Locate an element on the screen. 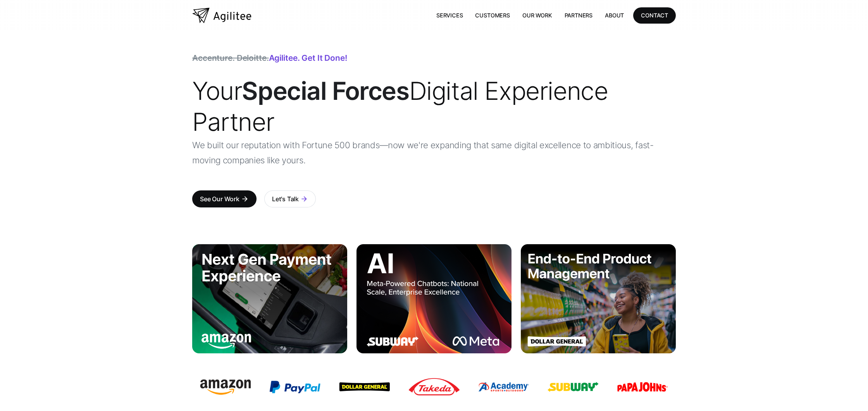  div: CONTACT is located at coordinates (655, 15).